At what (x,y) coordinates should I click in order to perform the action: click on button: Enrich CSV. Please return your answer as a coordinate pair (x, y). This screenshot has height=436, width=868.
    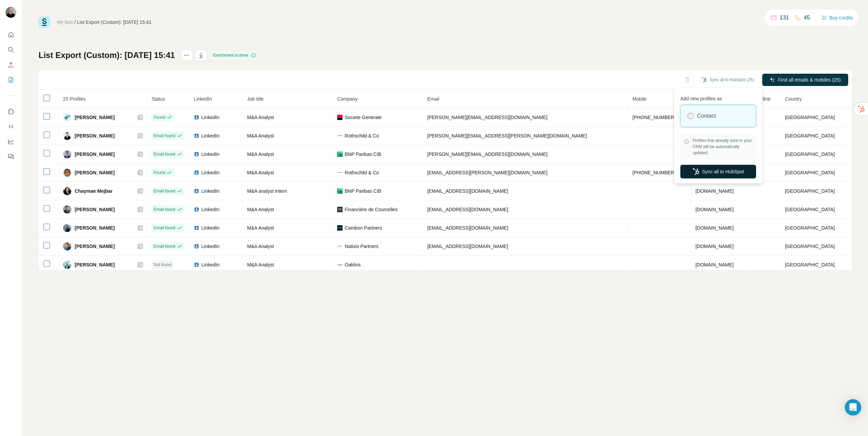
    Looking at the image, I should click on (11, 65).